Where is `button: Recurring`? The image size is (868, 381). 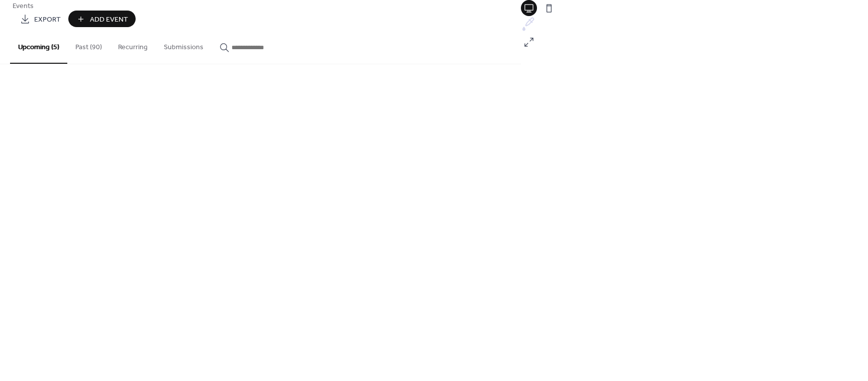 button: Recurring is located at coordinates (133, 45).